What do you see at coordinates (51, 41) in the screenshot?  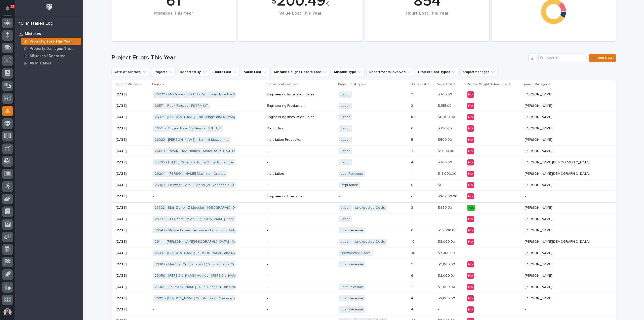 I see `p: Project Errors This Year` at bounding box center [51, 41].